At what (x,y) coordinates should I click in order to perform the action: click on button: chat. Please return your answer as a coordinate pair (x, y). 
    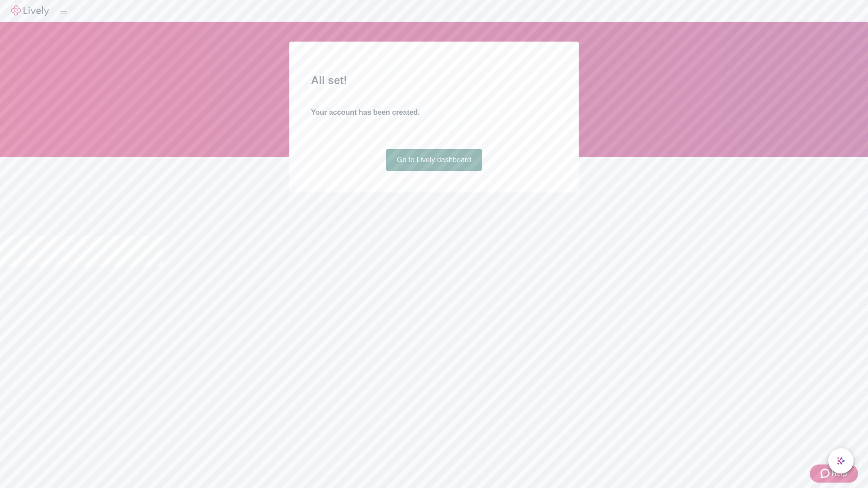
    Looking at the image, I should click on (841, 461).